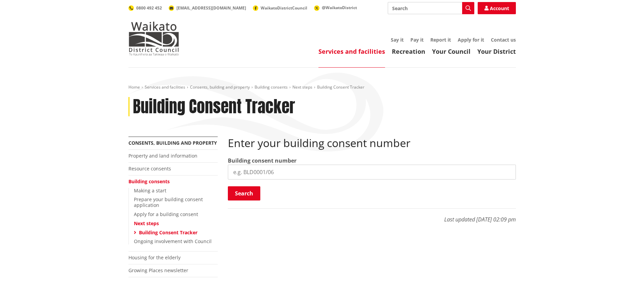 Image resolution: width=644 pixels, height=308 pixels. I want to click on a: Making a start, so click(150, 190).